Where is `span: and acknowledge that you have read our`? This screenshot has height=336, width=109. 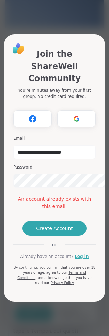
span: and acknowledge that you have read our is located at coordinates (63, 280).